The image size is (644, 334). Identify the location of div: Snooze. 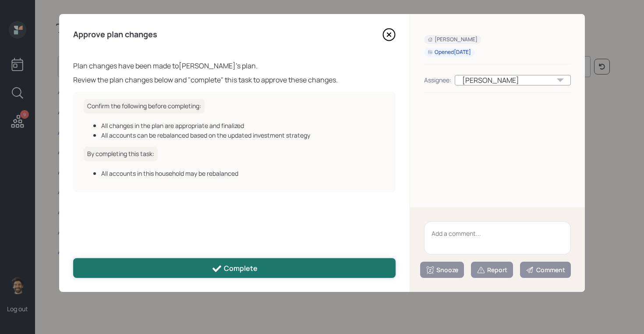
(442, 270).